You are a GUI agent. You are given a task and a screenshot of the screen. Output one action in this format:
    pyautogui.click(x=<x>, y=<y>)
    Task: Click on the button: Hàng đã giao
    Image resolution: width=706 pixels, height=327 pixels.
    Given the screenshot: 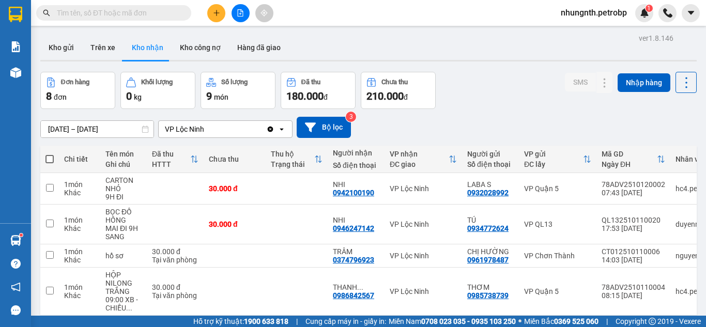 What is the action you would take?
    pyautogui.click(x=259, y=48)
    